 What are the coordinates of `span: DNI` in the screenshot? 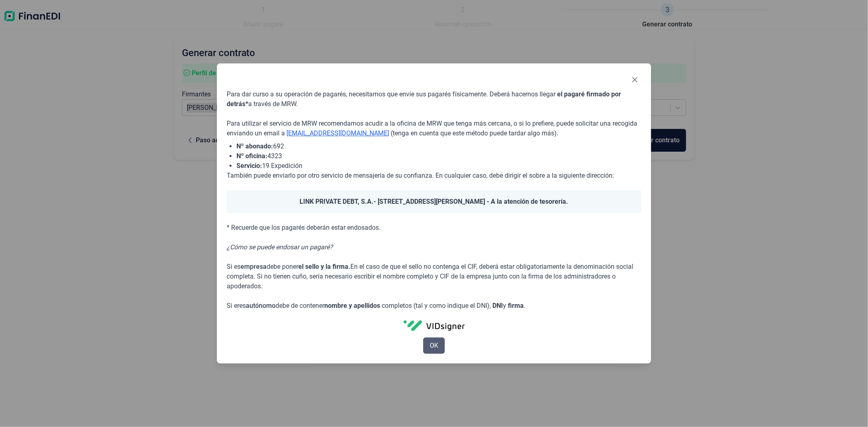 It's located at (497, 306).